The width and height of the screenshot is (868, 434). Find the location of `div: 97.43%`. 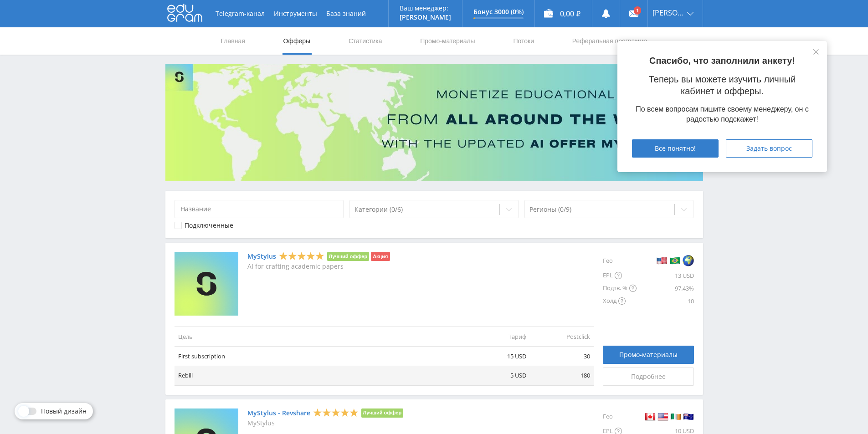

div: 97.43% is located at coordinates (666, 288).